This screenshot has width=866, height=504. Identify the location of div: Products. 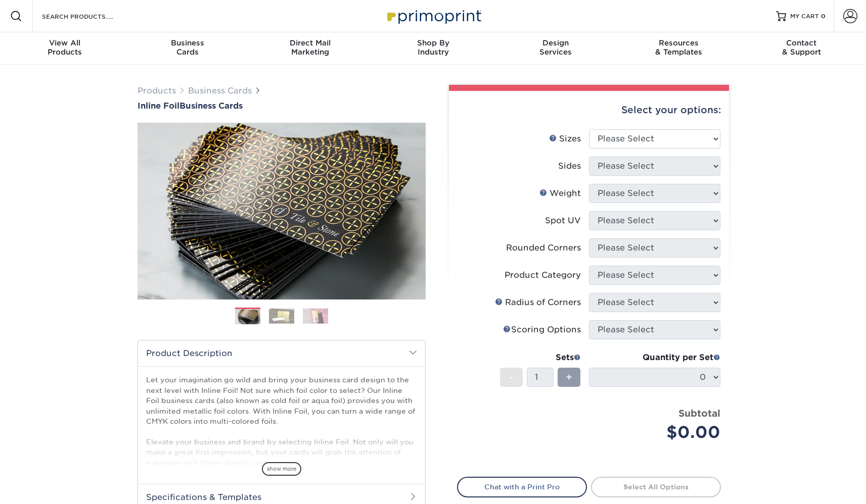
(65, 48).